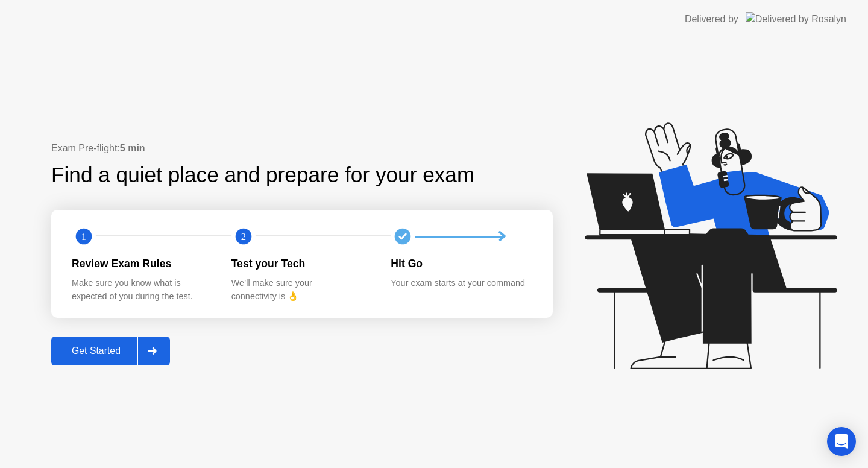 The image size is (868, 468). What do you see at coordinates (243, 236) in the screenshot?
I see `text: 2` at bounding box center [243, 236].